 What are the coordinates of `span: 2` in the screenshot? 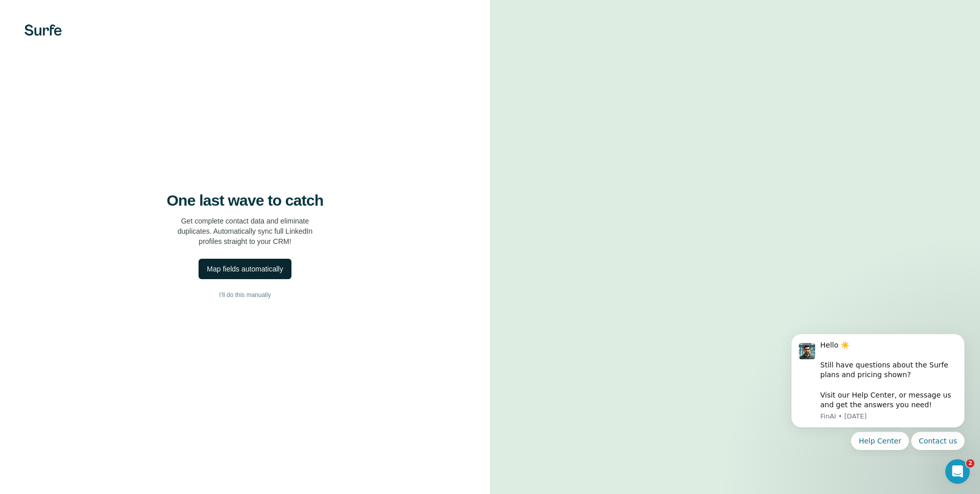 It's located at (971, 464).